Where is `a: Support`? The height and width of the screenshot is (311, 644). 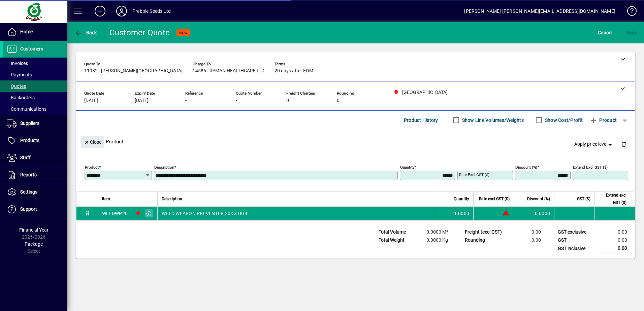
a: Support is located at coordinates (36, 209).